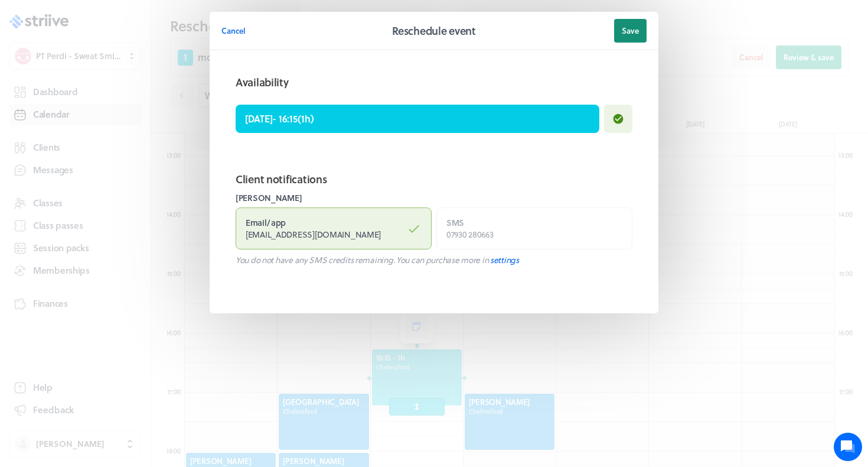  Describe the element at coordinates (434, 260) in the screenshot. I see `p: You do not have any SMS credits remaining. You can purchase more in` at that location.